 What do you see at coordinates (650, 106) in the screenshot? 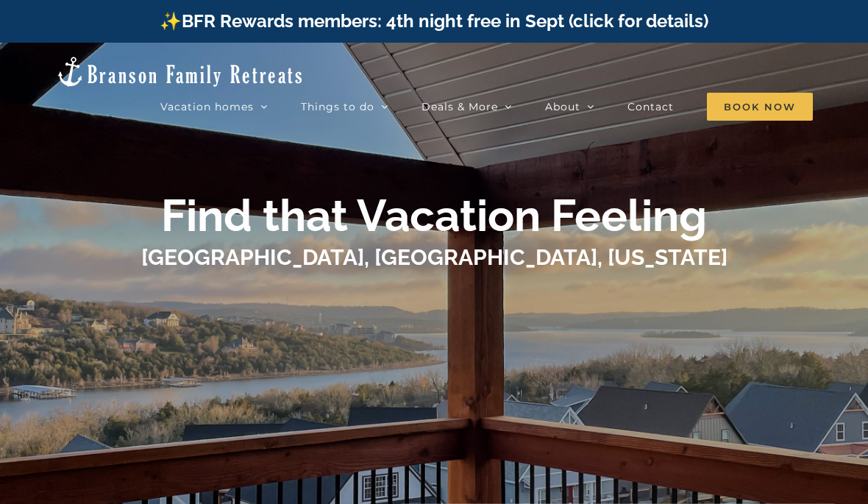
I see `span: Contact` at bounding box center [650, 106].